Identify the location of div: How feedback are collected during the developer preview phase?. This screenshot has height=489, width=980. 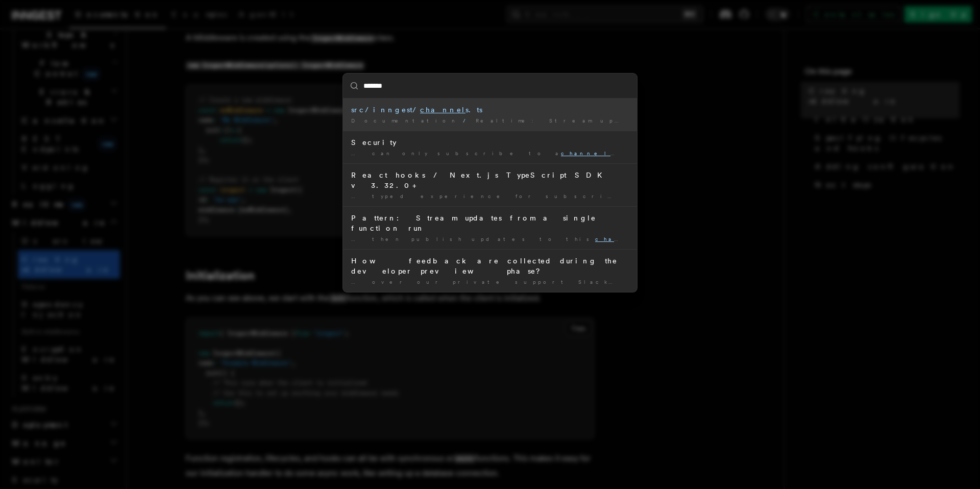
(490, 266).